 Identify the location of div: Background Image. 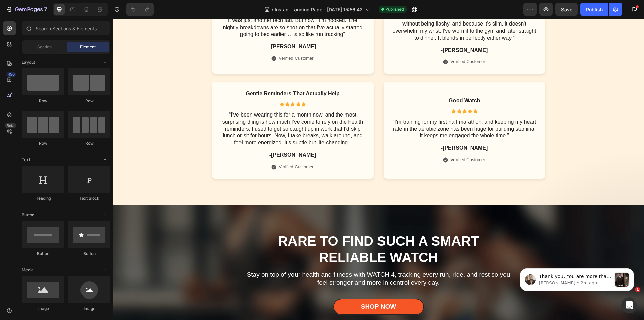
(351, 111).